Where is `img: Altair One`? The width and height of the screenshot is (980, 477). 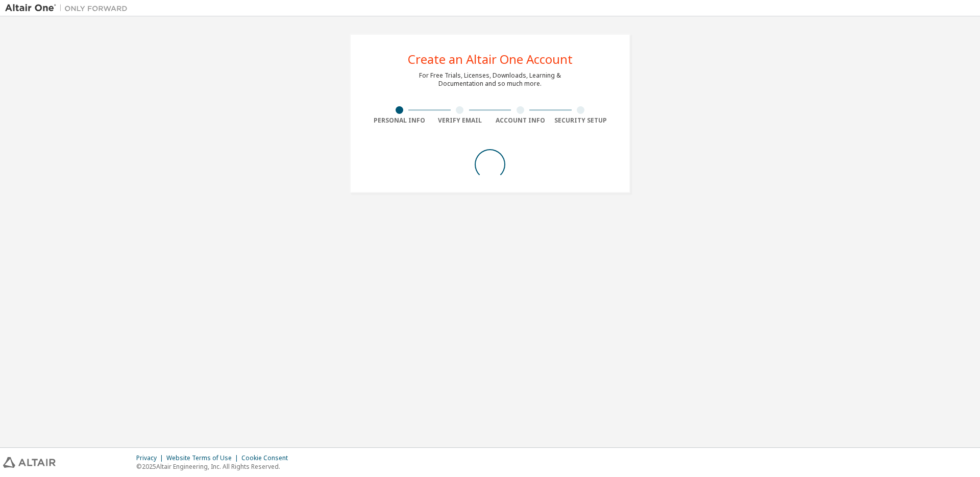
img: Altair One is located at coordinates (69, 8).